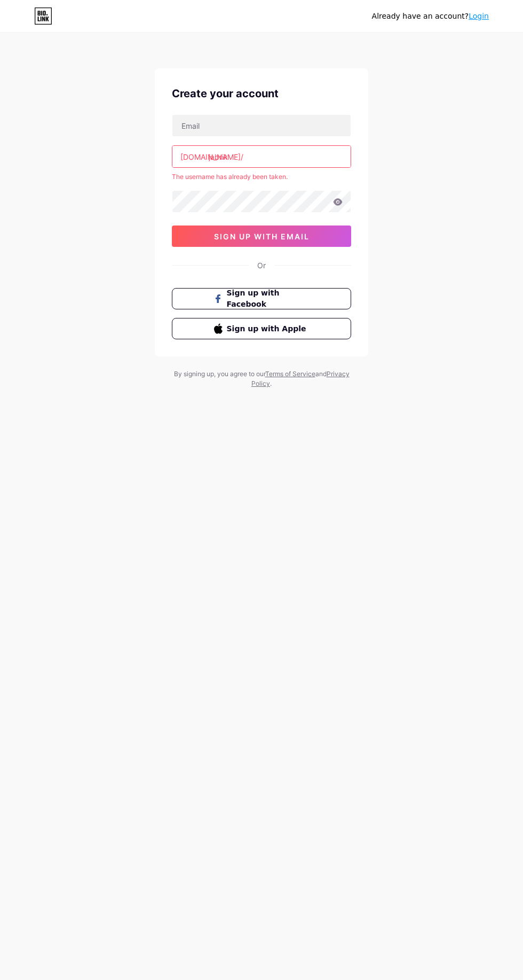 The image size is (523, 980). I want to click on a: Sign up with Apple, so click(262, 328).